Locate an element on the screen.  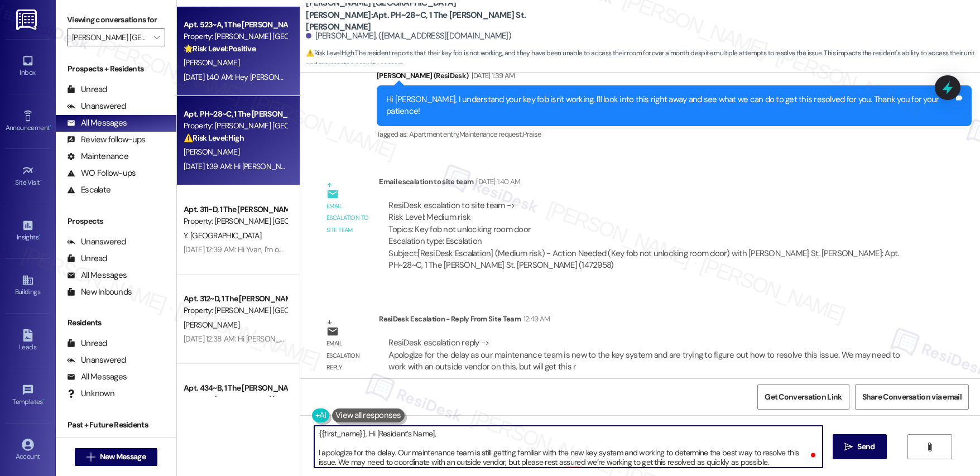
div: WO Follow-ups is located at coordinates (101, 173).